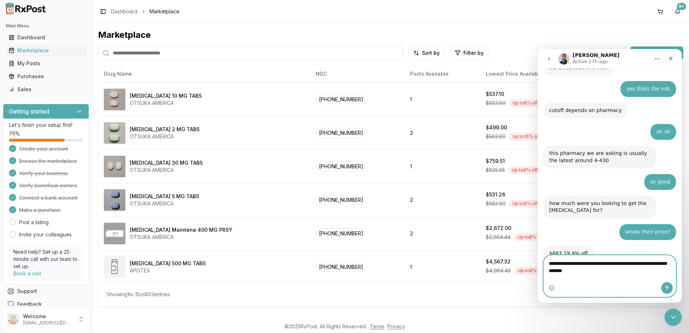 Image resolution: width=689 pixels, height=333 pixels. Describe the element at coordinates (14, 239) in the screenshot. I see `button: Emoji picker` at that location.